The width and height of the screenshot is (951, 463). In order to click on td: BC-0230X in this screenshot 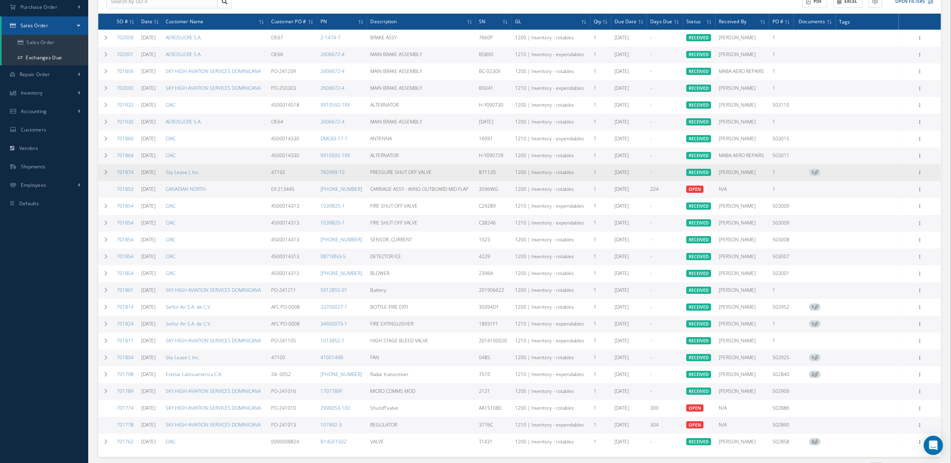, I will do `click(494, 72)`.